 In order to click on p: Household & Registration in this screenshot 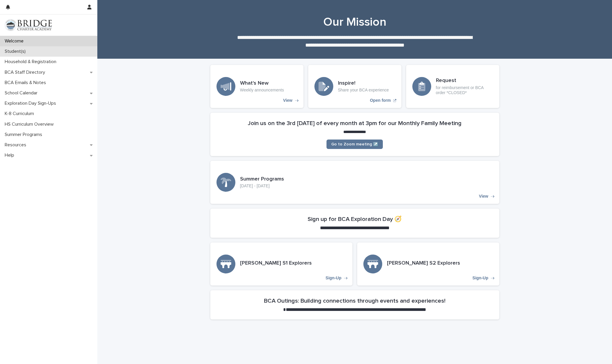, I will do `click(31, 61)`.